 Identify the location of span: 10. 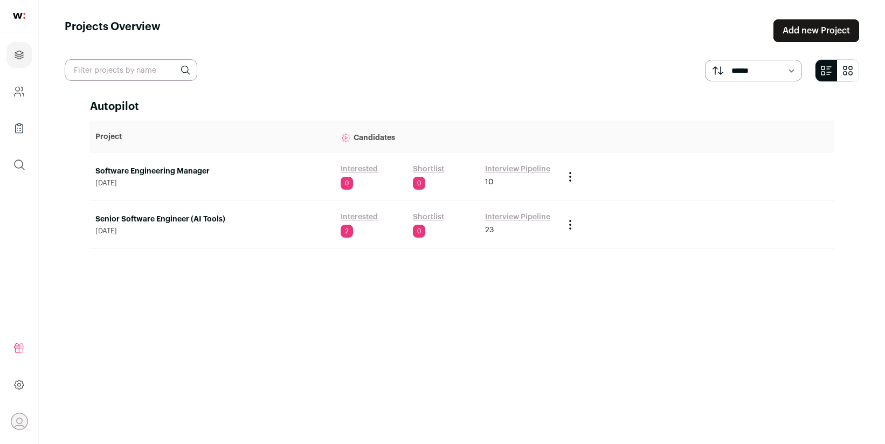
(489, 182).